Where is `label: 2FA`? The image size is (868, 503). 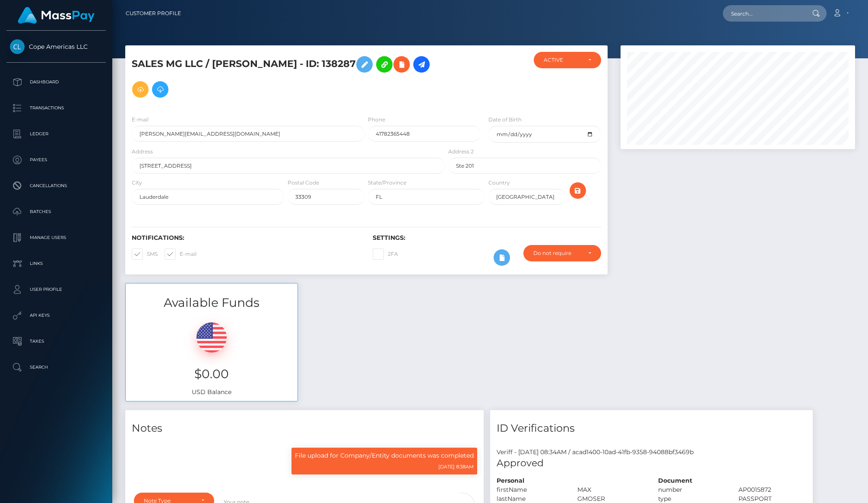
label: 2FA is located at coordinates (385, 254).